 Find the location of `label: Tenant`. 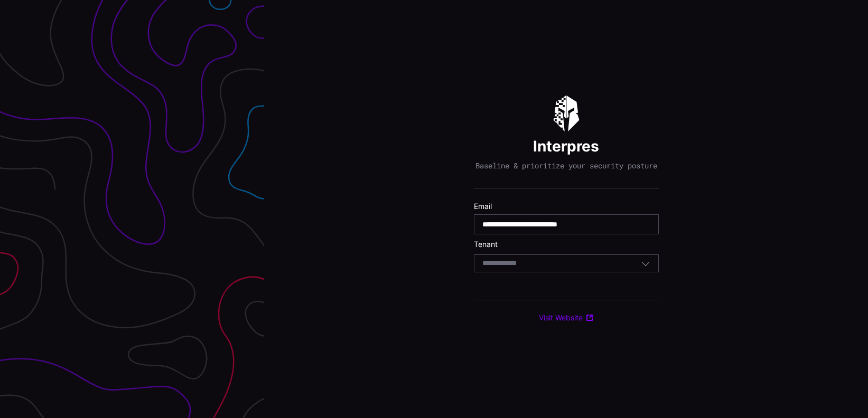

label: Tenant is located at coordinates (566, 245).